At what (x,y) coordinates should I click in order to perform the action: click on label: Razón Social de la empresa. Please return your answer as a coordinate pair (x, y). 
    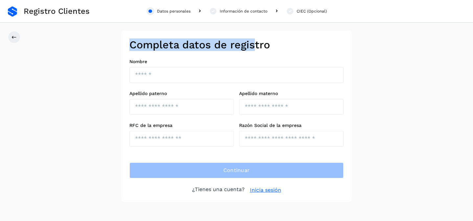
    Looking at the image, I should click on (292, 125).